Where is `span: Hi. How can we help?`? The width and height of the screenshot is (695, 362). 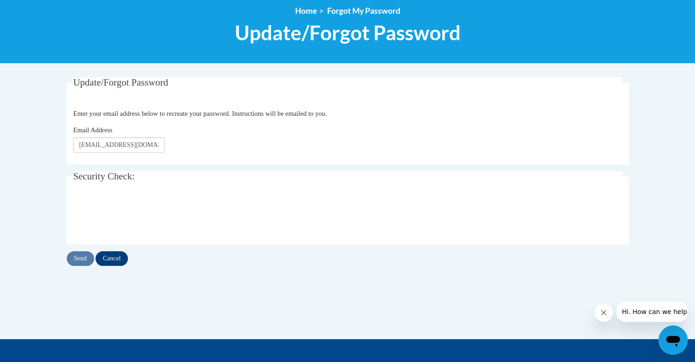 span: Hi. How can we help? is located at coordinates (40, 10).